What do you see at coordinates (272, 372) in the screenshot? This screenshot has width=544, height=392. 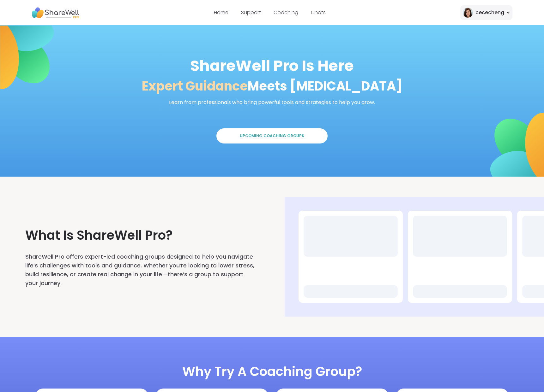 I see `div: Why Try A Coaching Group?` at bounding box center [272, 372].